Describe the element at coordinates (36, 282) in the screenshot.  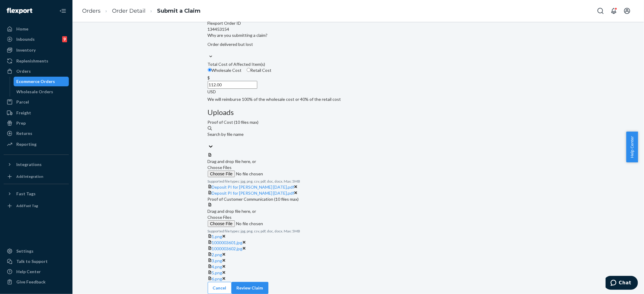
I see `button: Give Feedback` at that location.